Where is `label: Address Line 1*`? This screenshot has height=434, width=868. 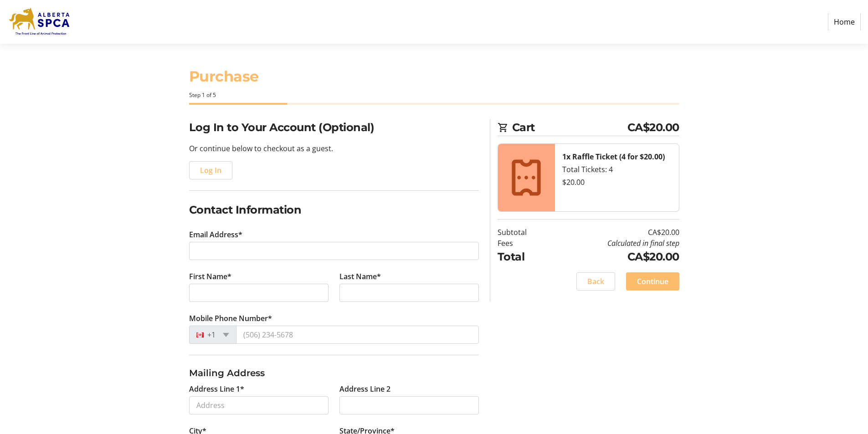
label: Address Line 1* is located at coordinates (217, 389).